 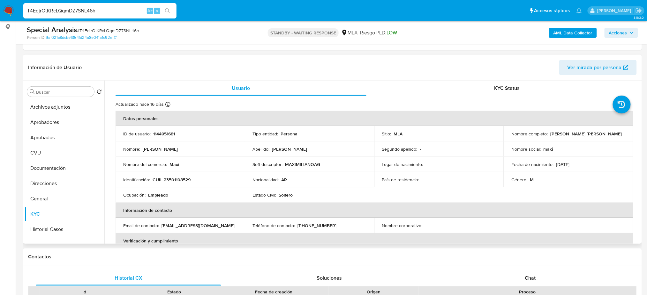 What do you see at coordinates (267, 165) in the screenshot?
I see `p: Soft descriptor :` at bounding box center [267, 165].